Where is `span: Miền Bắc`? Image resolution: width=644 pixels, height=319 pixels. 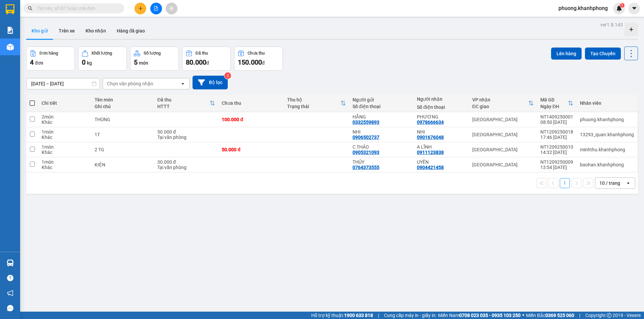 span: Miền Bắc is located at coordinates (550, 315).